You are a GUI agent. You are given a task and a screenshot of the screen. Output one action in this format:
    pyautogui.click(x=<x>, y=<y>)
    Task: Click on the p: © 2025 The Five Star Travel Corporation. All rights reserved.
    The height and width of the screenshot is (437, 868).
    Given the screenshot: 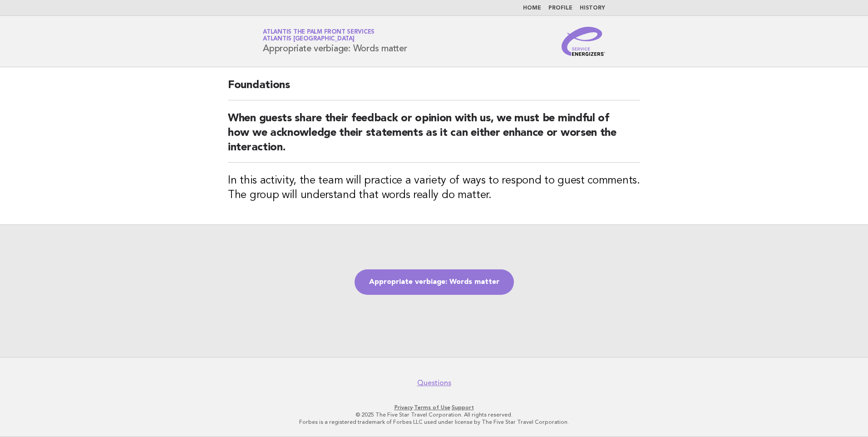 What is the action you would take?
    pyautogui.click(x=434, y=415)
    